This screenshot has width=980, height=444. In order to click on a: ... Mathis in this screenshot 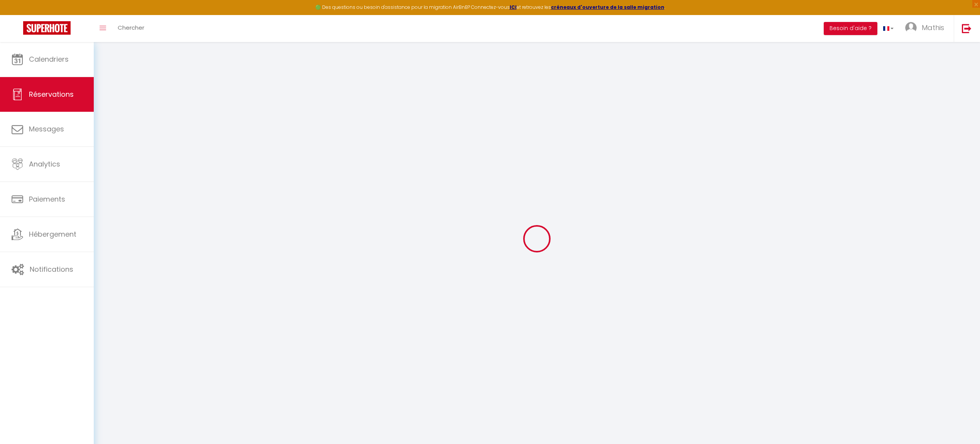, I will do `click(927, 29)`.